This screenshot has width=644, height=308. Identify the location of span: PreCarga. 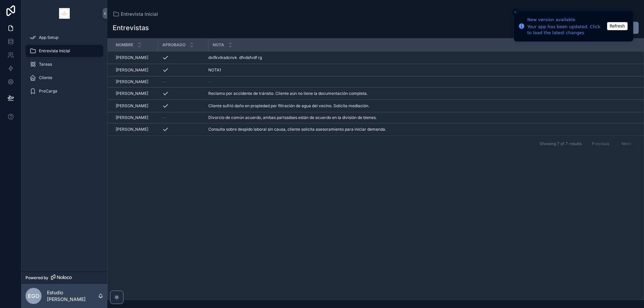
(48, 91).